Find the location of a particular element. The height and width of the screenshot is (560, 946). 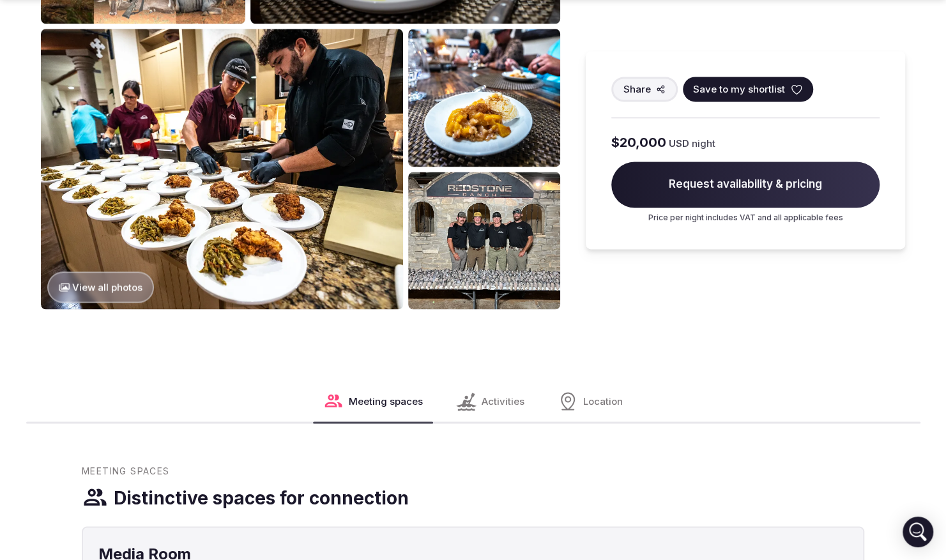

button: Save to my shortlist is located at coordinates (748, 89).